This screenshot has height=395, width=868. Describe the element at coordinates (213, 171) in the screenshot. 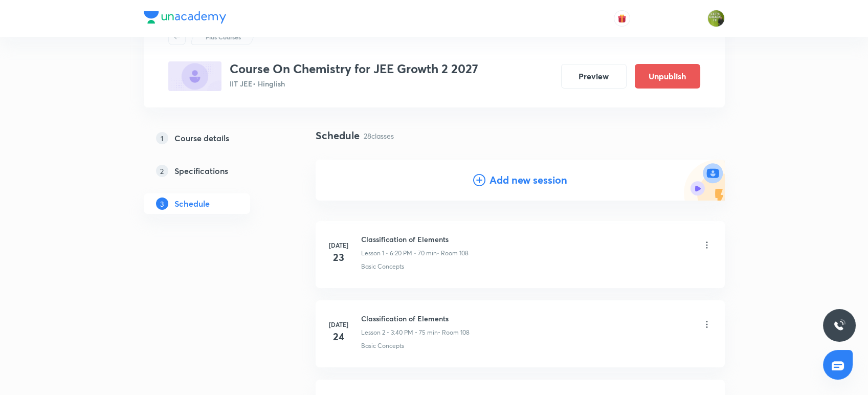

I see `a: 2Specifications` at that location.